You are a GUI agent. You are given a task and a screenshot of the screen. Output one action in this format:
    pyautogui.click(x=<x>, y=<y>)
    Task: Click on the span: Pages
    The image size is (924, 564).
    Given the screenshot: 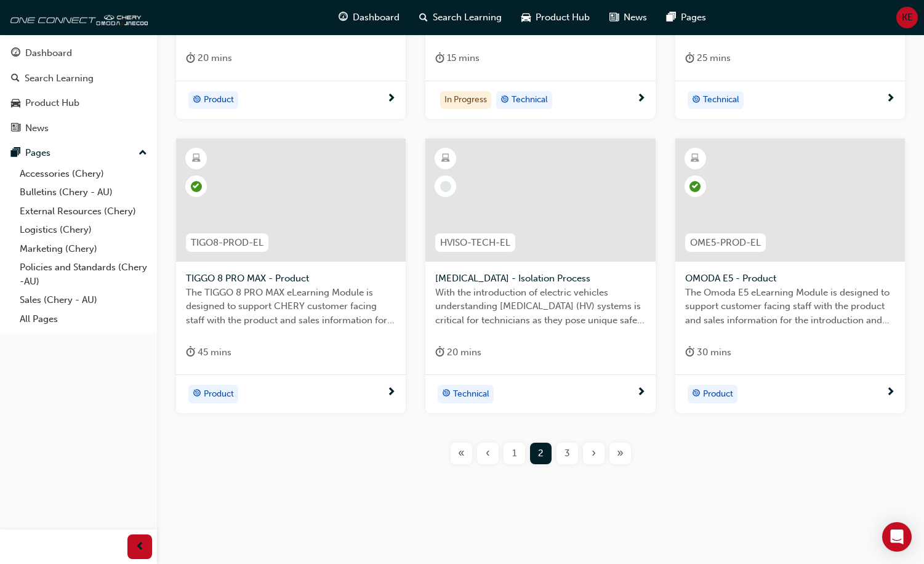 What is the action you would take?
    pyautogui.click(x=694, y=18)
    